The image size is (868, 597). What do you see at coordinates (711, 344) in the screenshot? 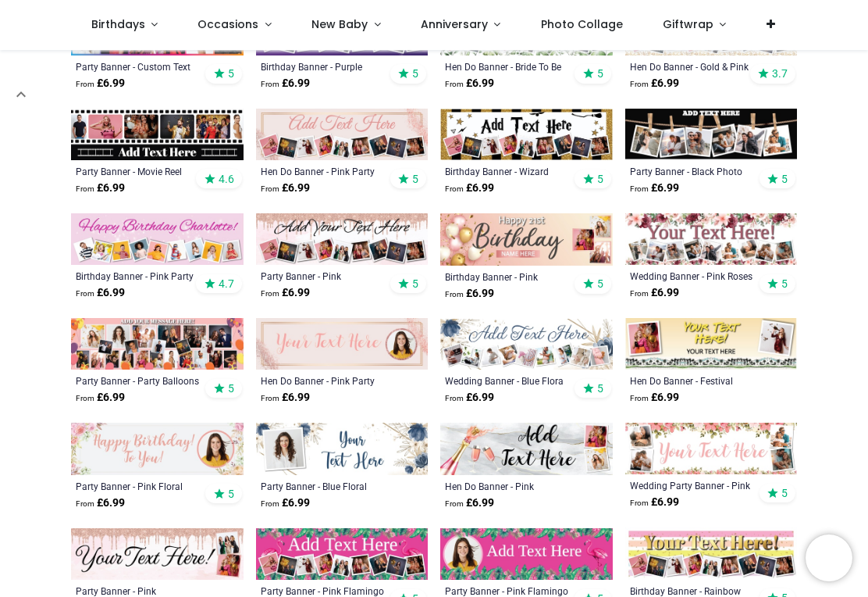
I see `img: Personalised Hen Do Banner - Festival Theme - Custom Text & 2 Photo Upload` at bounding box center [711, 344].